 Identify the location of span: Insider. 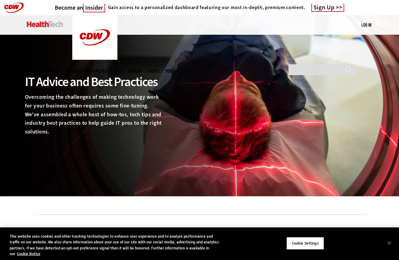
(94, 8).